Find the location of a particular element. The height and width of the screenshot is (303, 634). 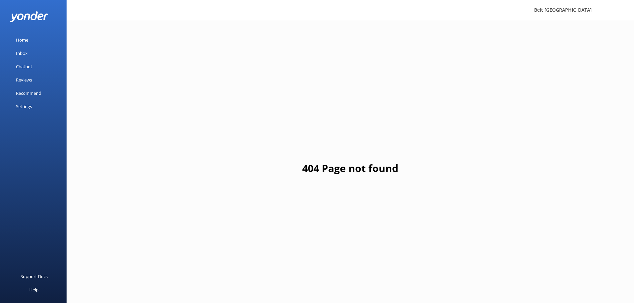

div: Inbox is located at coordinates (22, 53).